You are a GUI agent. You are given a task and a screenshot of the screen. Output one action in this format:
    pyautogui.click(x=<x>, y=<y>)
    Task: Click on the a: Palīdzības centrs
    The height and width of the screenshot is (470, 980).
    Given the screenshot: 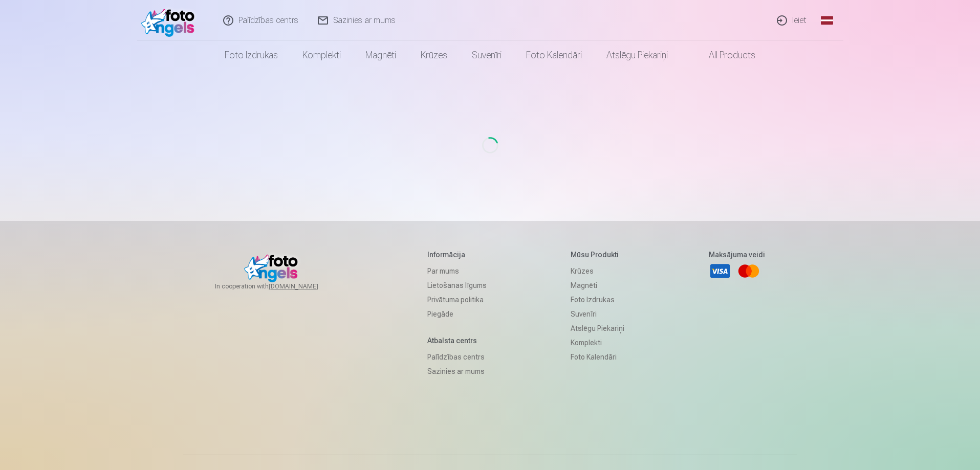 What is the action you would take?
    pyautogui.click(x=457, y=357)
    